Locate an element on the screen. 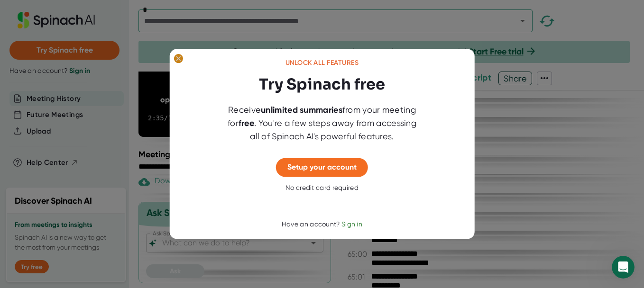  div: No credit card required is located at coordinates (322, 188).